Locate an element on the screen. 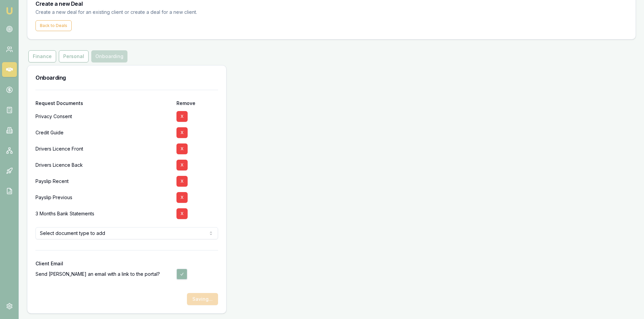 This screenshot has width=644, height=319. button: Finance is located at coordinates (42, 56).